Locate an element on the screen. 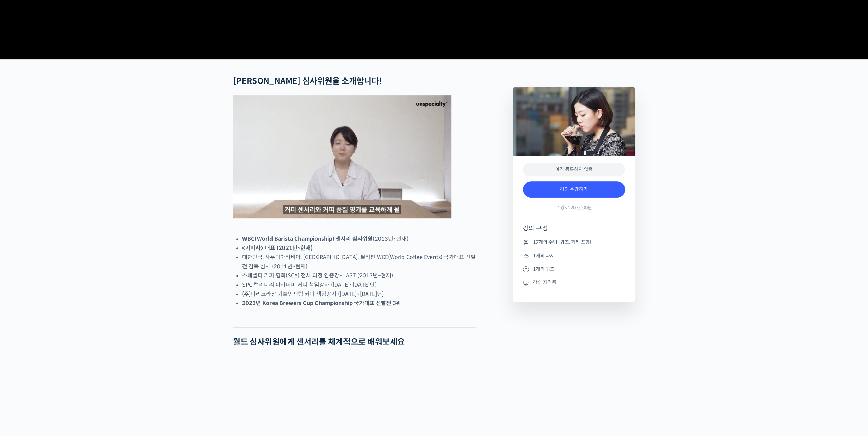 The width and height of the screenshot is (868, 436). a: 설정 is located at coordinates (109, 225).